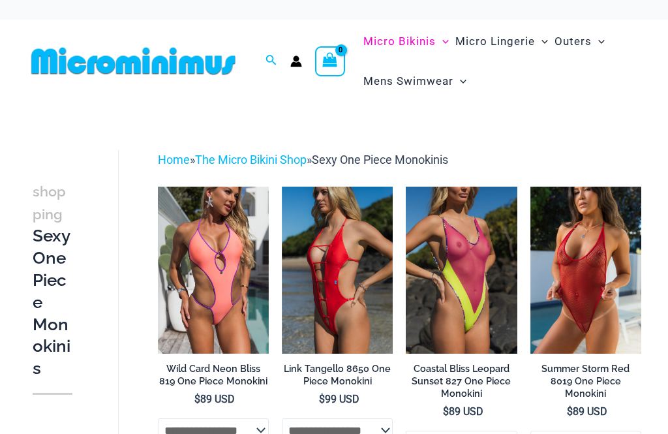 The width and height of the screenshot is (668, 434). What do you see at coordinates (174, 159) in the screenshot?
I see `a: Home` at bounding box center [174, 159].